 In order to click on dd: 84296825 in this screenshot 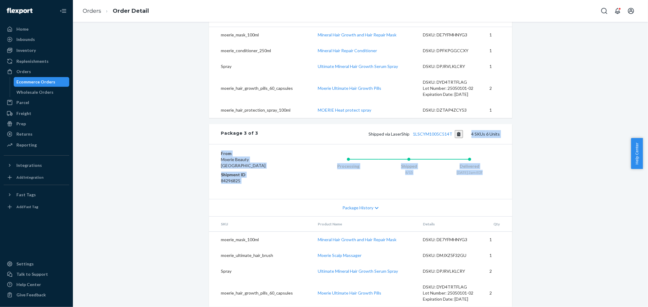, I will do `click(257, 181)`.